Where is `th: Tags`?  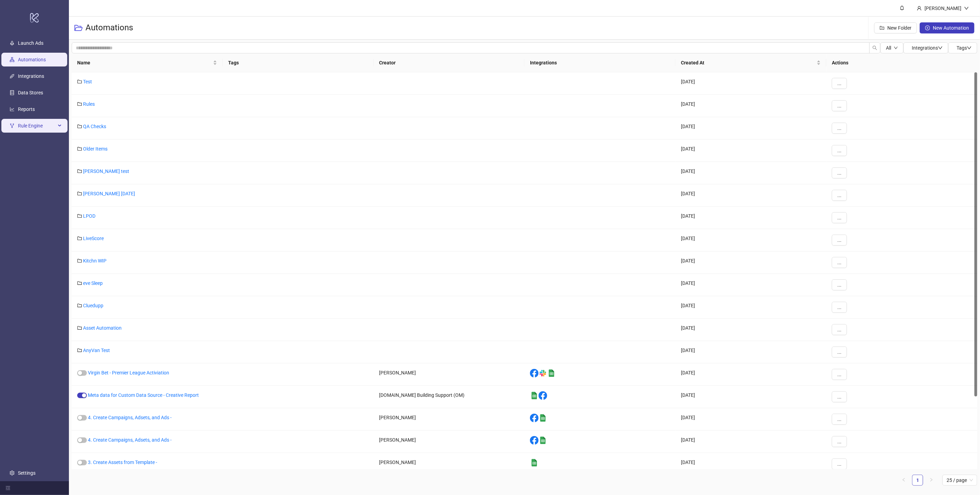
th: Tags is located at coordinates (298, 63).